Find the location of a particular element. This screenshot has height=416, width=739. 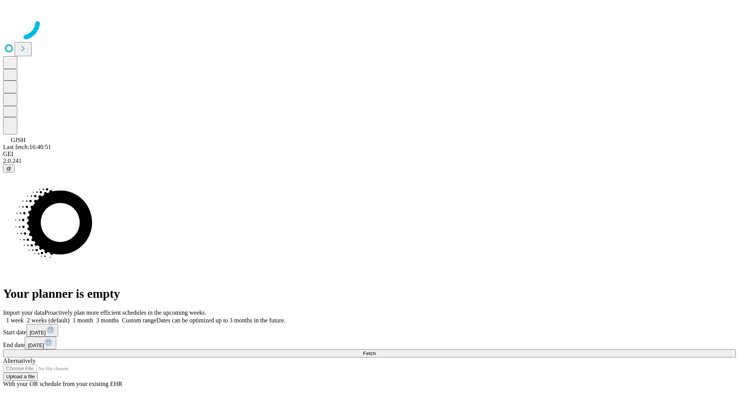

span: Fetch is located at coordinates (369, 353).